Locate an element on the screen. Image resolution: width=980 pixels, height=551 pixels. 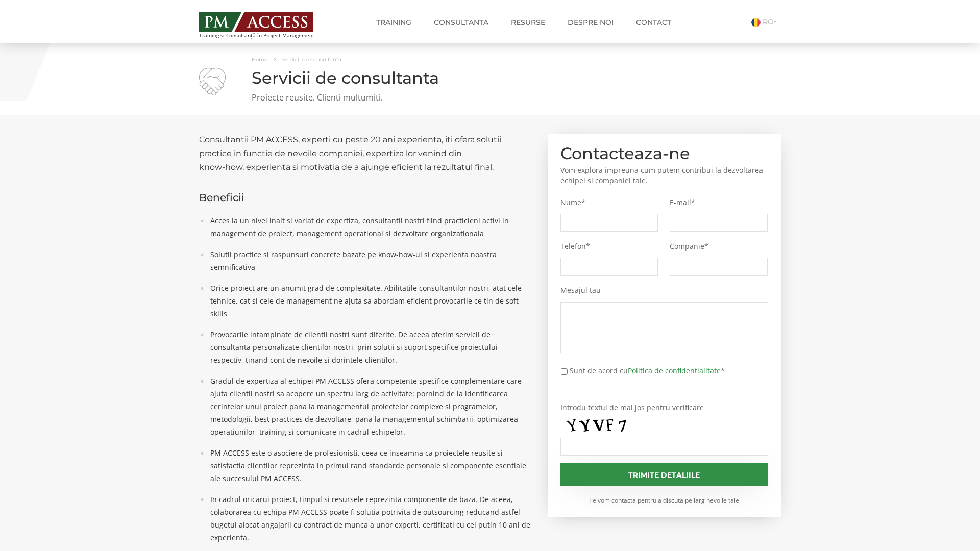
label: Mesajul tau is located at coordinates (665, 290).